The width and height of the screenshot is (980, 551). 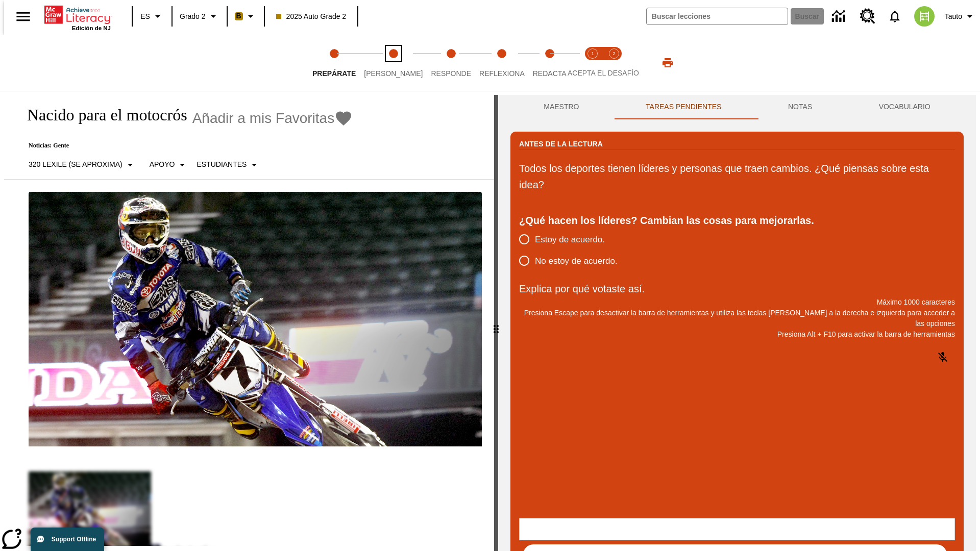 I want to click on div: activity, so click(x=737, y=323).